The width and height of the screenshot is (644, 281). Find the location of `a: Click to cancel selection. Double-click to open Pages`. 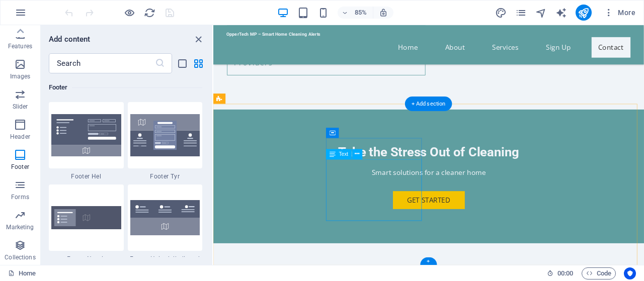

a: Click to cancel selection. Double-click to open Pages is located at coordinates (22, 273).